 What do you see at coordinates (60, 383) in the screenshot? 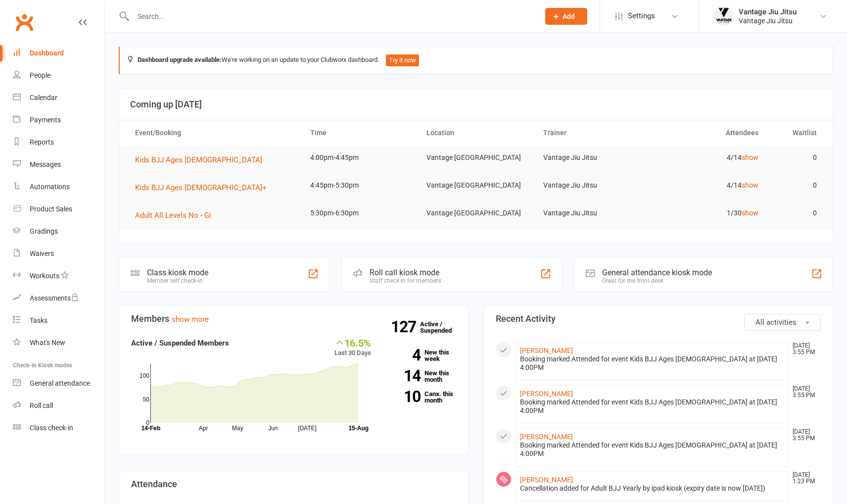
I see `div: General attendance` at bounding box center [60, 383].